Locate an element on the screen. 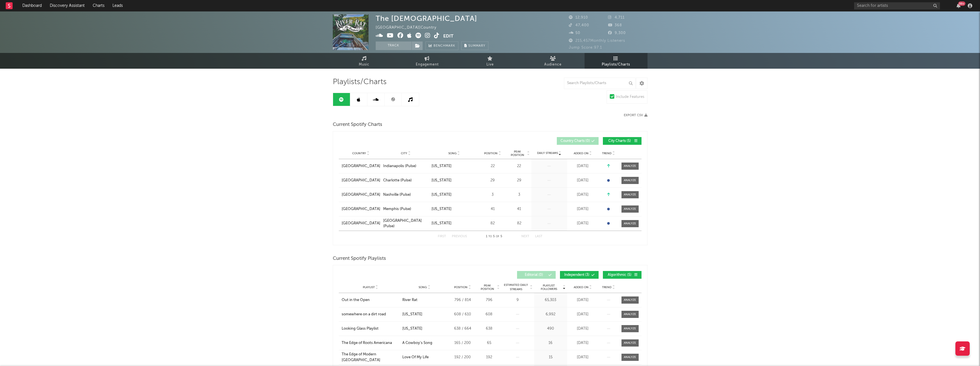  button: Last is located at coordinates (539, 236).